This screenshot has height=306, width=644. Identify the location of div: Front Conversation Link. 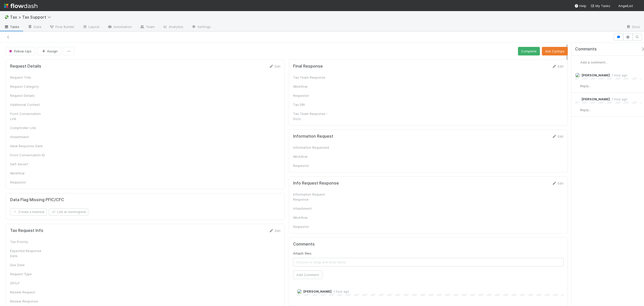
(29, 116).